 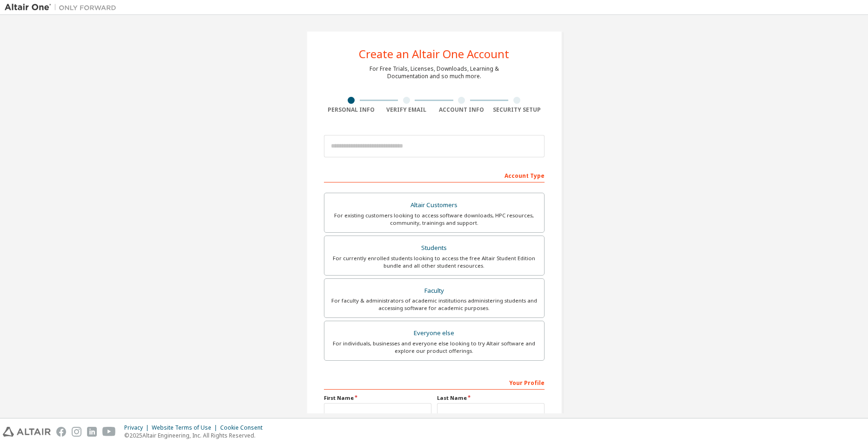 What do you see at coordinates (434, 205) in the screenshot?
I see `div: Altair Customers` at bounding box center [434, 205].